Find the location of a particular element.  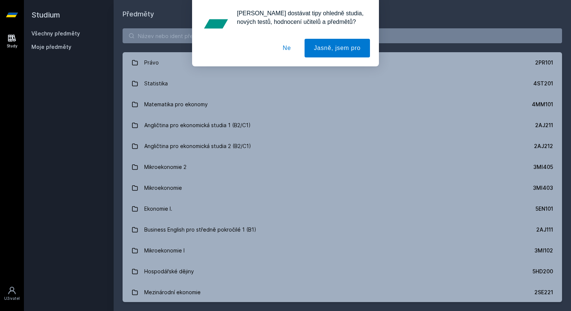

div: Mikroekonomie is located at coordinates (163, 188).